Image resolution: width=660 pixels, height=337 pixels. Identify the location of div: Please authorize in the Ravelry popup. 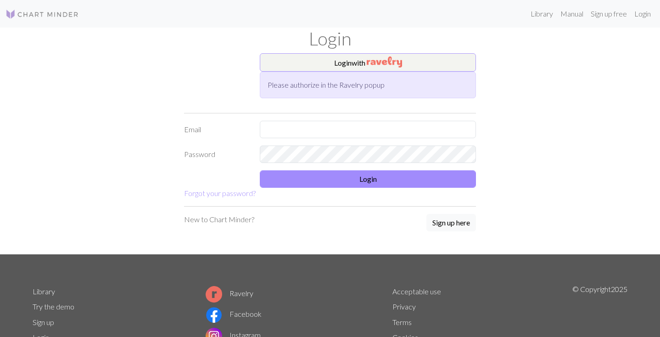
(367, 85).